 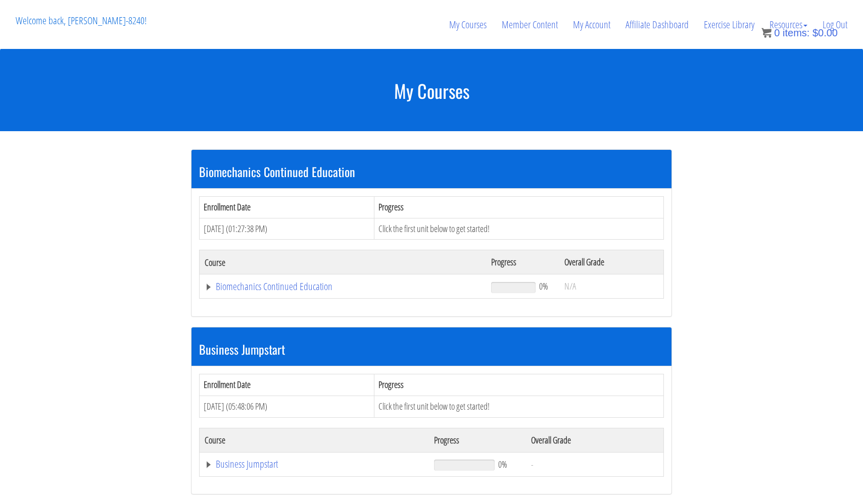 What do you see at coordinates (796, 33) in the screenshot?
I see `span: items:` at bounding box center [796, 33].